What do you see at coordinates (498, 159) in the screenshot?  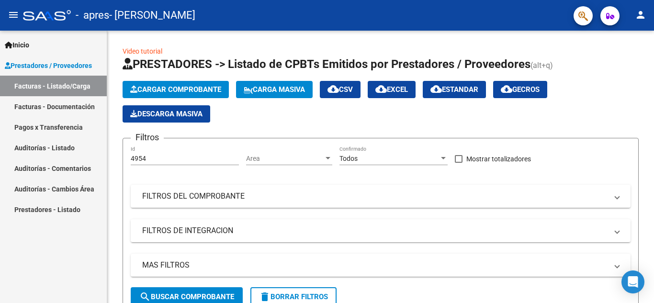 I see `span: Mostrar totalizadores` at bounding box center [498, 159].